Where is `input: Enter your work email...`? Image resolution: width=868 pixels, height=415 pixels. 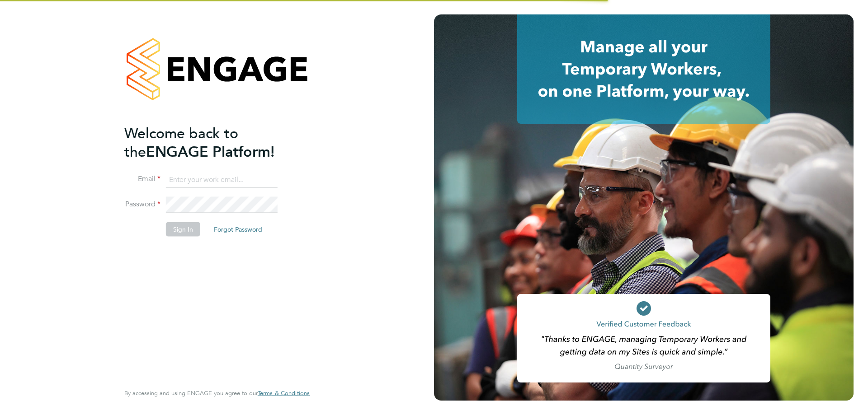
input: Enter your work email... is located at coordinates (222, 180).